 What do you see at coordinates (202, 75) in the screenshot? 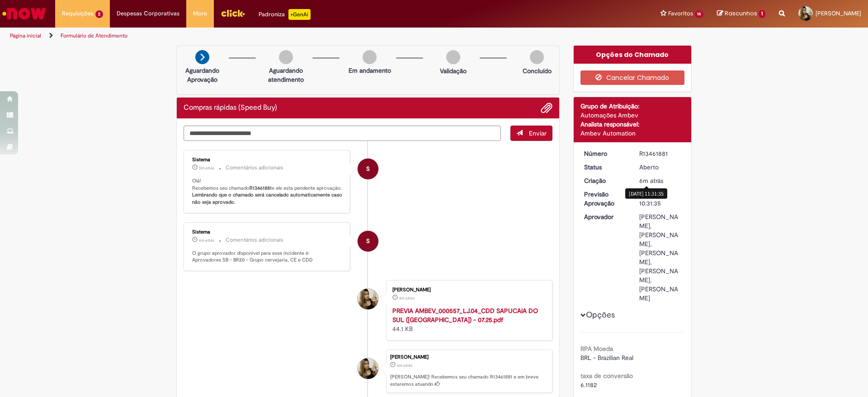
I see `p: Aguardando Aprovação` at bounding box center [202, 75].